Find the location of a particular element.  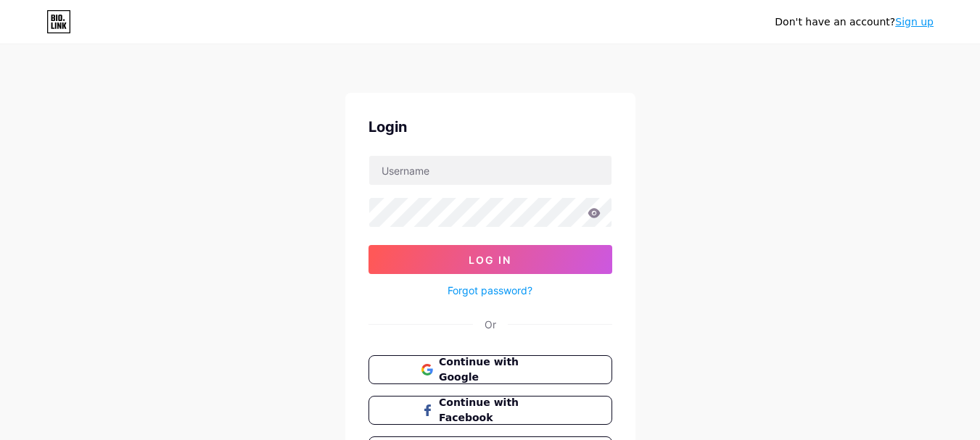

span: Log In is located at coordinates (490, 260).